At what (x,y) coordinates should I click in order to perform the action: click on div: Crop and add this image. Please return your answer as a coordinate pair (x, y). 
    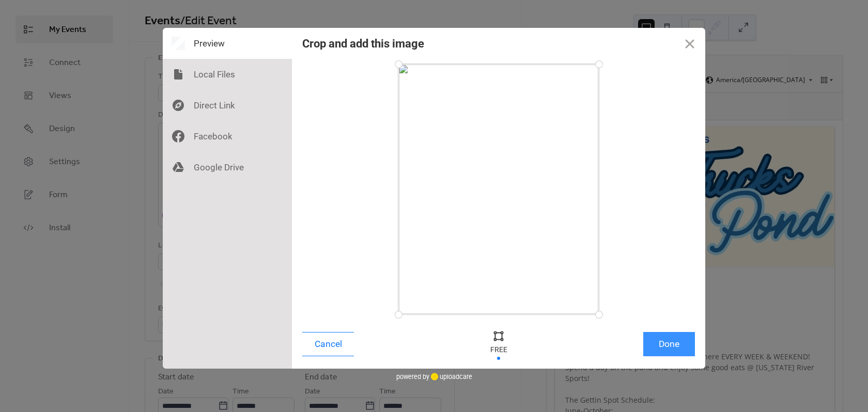
    Looking at the image, I should click on (363, 43).